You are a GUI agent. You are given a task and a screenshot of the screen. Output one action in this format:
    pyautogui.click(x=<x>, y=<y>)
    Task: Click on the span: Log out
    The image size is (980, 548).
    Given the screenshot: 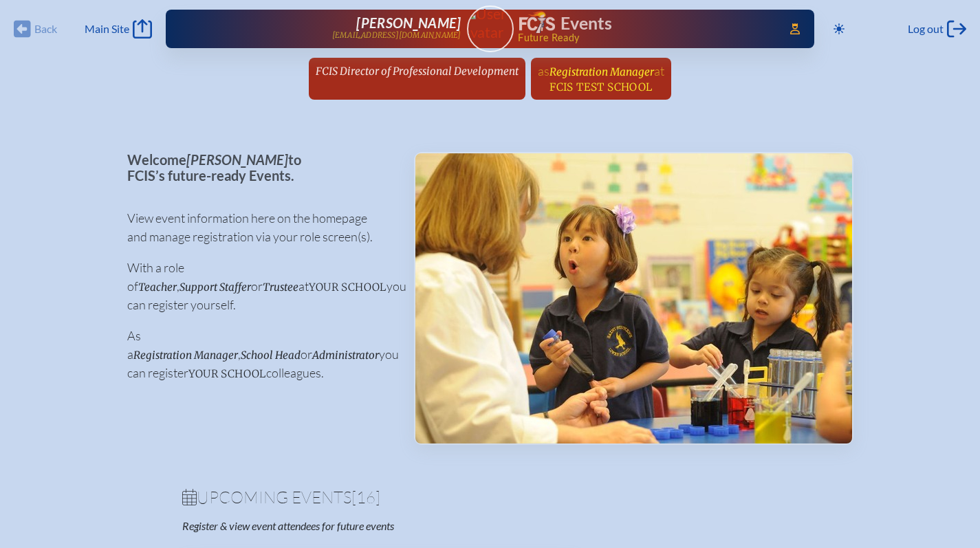 What is the action you would take?
    pyautogui.click(x=926, y=29)
    